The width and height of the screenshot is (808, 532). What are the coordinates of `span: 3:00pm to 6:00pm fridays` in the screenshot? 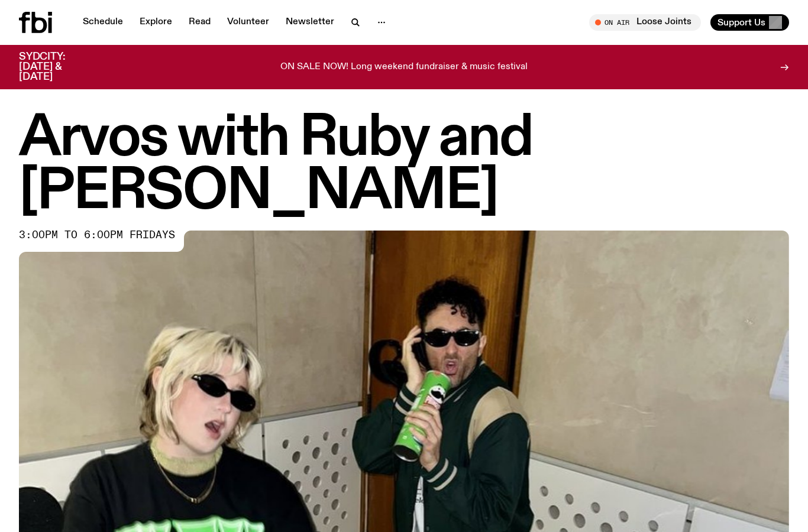 It's located at (97, 235).